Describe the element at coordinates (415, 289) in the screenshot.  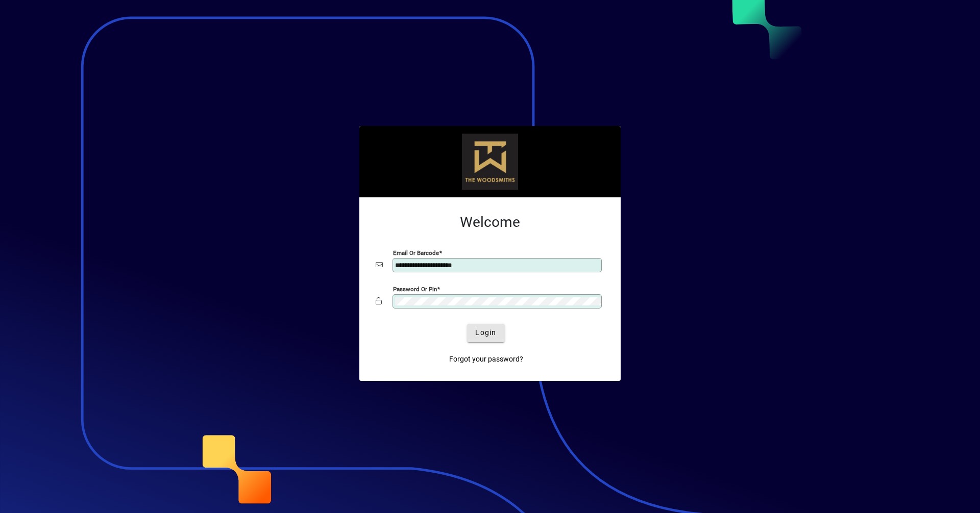
I see `mat-label: Password or Pin` at that location.